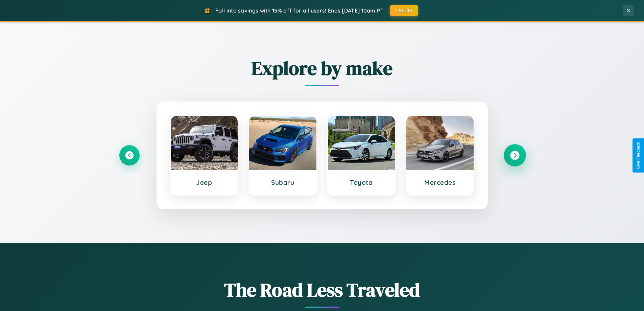 This screenshot has width=644, height=311. I want to click on h1: The Road Less Traveled, so click(322, 290).